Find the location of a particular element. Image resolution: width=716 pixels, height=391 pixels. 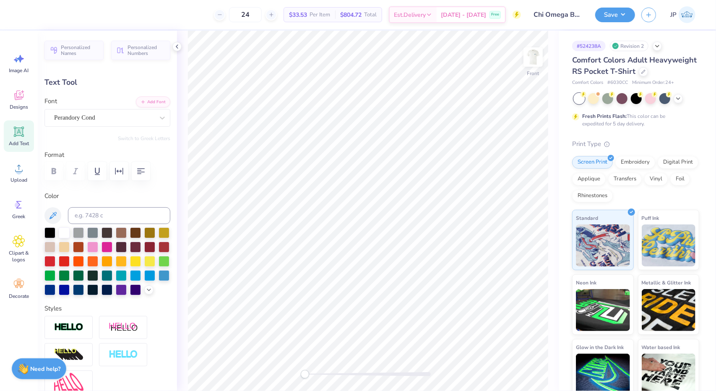

span: Image AI is located at coordinates (19, 70).